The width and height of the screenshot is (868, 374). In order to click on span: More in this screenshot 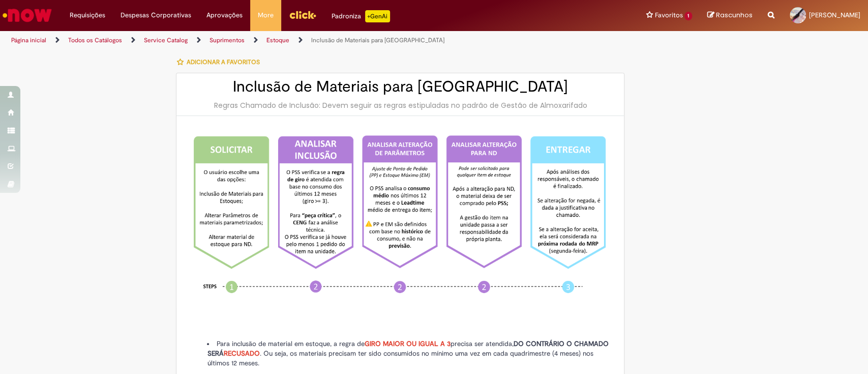, I will do `click(266, 15)`.